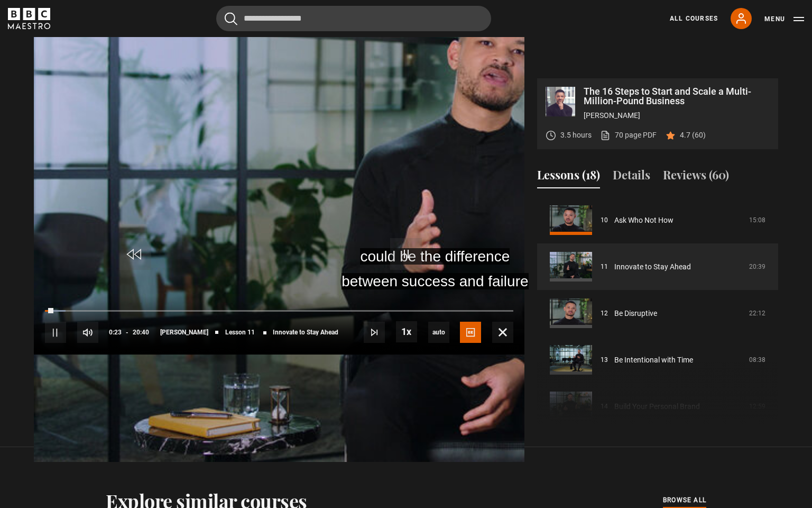  I want to click on a: All Courses, so click(693, 18).